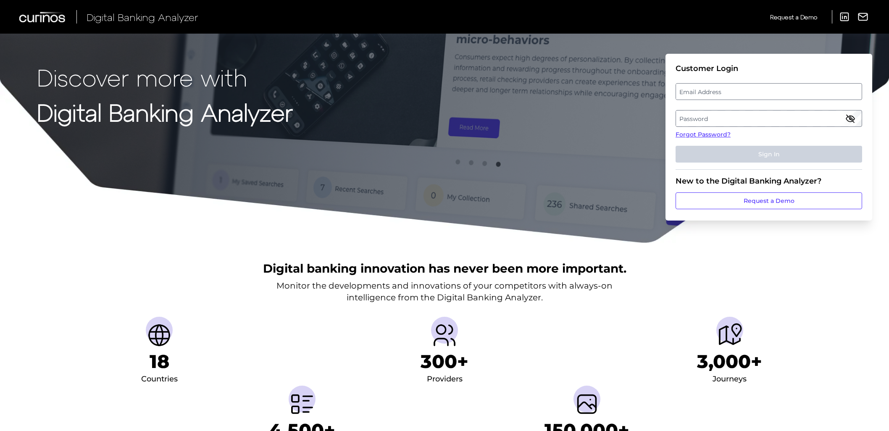 The width and height of the screenshot is (889, 431). Describe the element at coordinates (729, 379) in the screenshot. I see `div: Journeys` at that location.